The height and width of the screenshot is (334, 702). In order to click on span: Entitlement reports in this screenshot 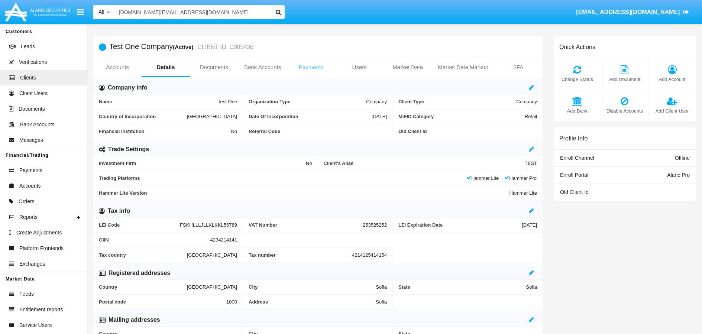, I will do `click(41, 309)`.